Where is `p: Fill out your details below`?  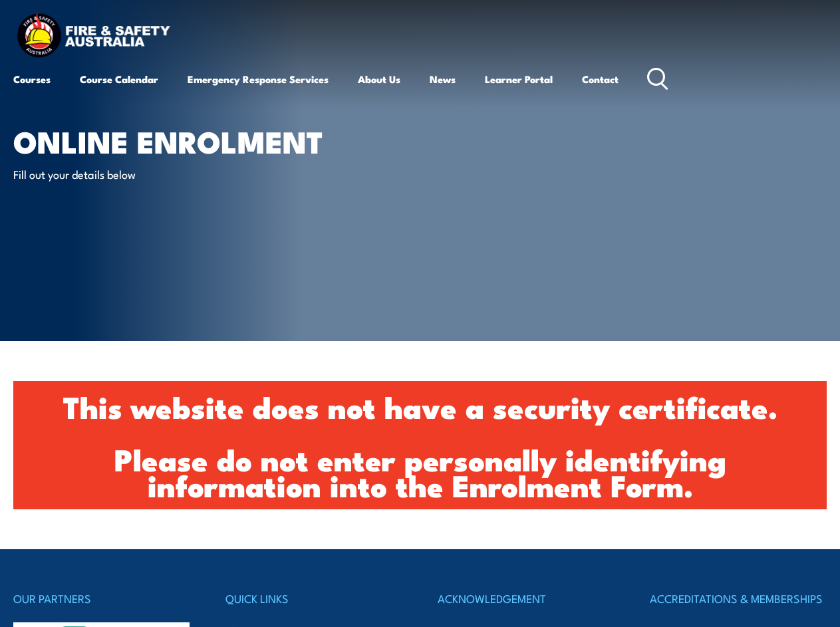
p: Fill out your details below is located at coordinates (135, 174).